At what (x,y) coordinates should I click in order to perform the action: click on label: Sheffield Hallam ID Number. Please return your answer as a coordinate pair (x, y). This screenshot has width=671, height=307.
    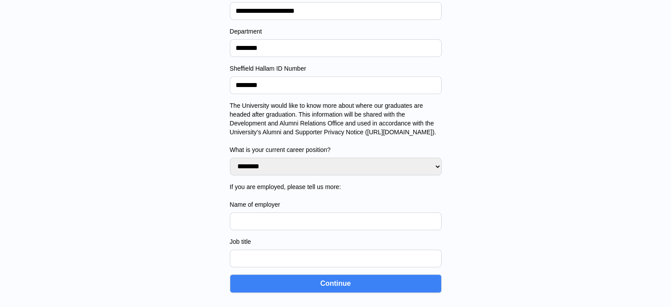
    Looking at the image, I should click on (336, 68).